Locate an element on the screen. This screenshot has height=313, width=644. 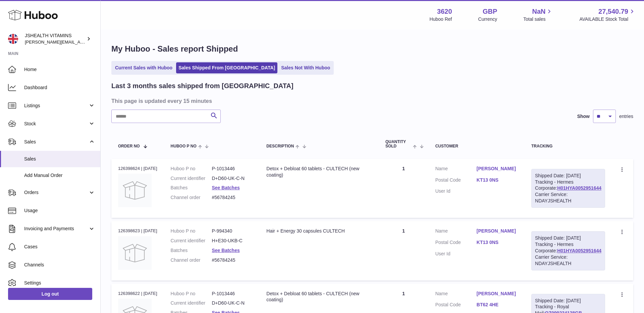
label: Show is located at coordinates (584, 116).